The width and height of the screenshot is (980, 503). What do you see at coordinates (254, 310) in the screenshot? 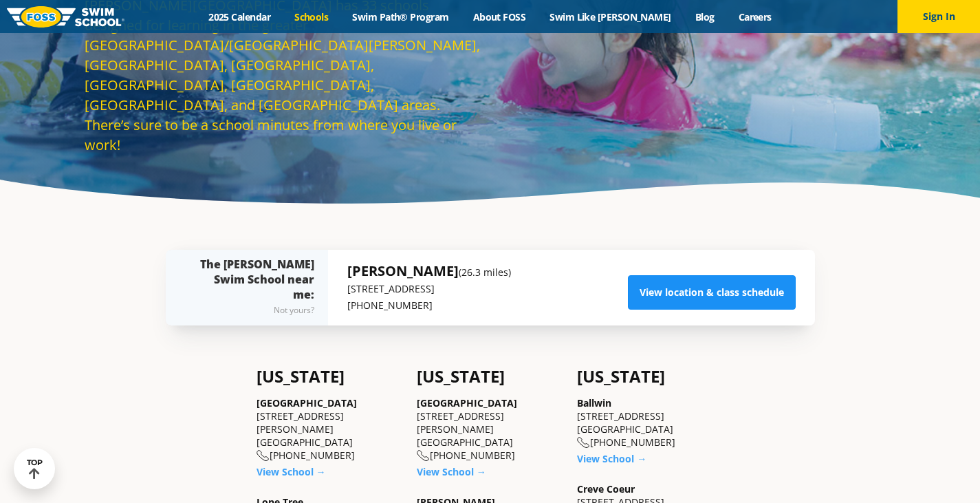
I see `div: Not yours?` at bounding box center [254, 310].